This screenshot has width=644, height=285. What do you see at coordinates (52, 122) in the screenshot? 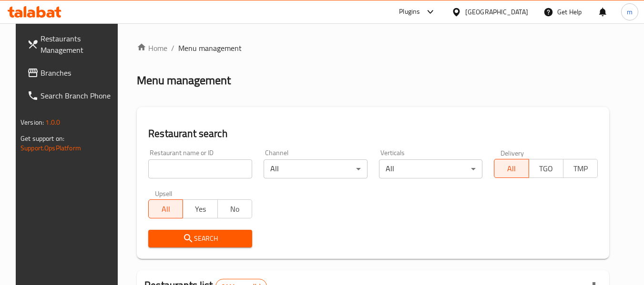
I see `span: 1.0.0` at bounding box center [52, 122].